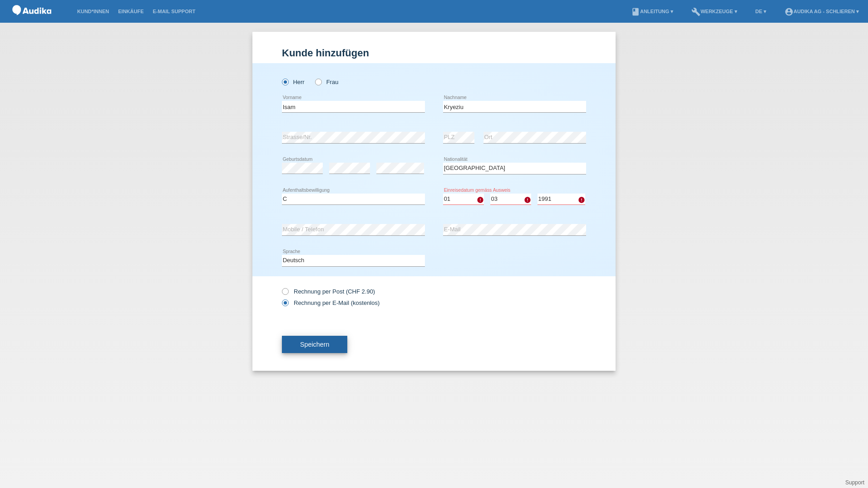  I want to click on button: Speichern, so click(315, 344).